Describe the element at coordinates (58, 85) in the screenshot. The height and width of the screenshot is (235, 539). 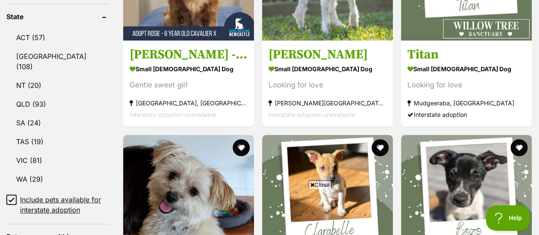
I see `a: NT (20)` at that location.